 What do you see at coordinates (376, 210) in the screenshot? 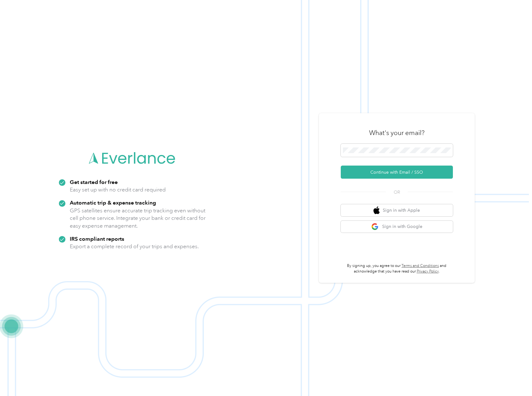
I see `img: apple logo` at bounding box center [376, 210].